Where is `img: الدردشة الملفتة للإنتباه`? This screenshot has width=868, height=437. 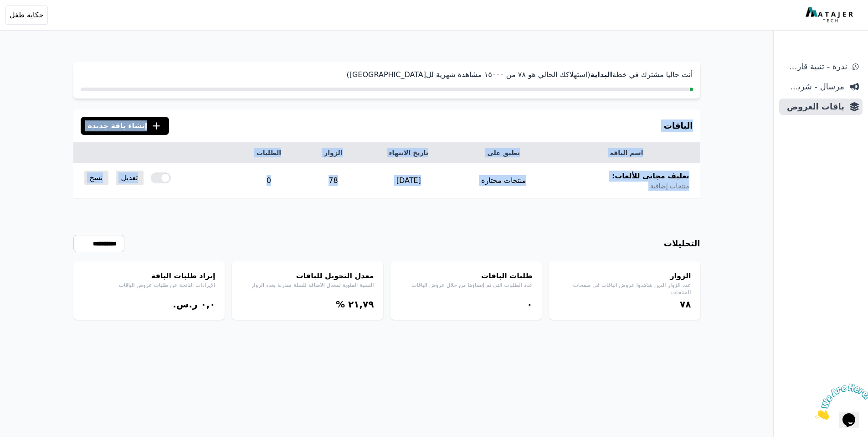 img: الدردشة الملفتة للإنتباه is located at coordinates (32, 22).